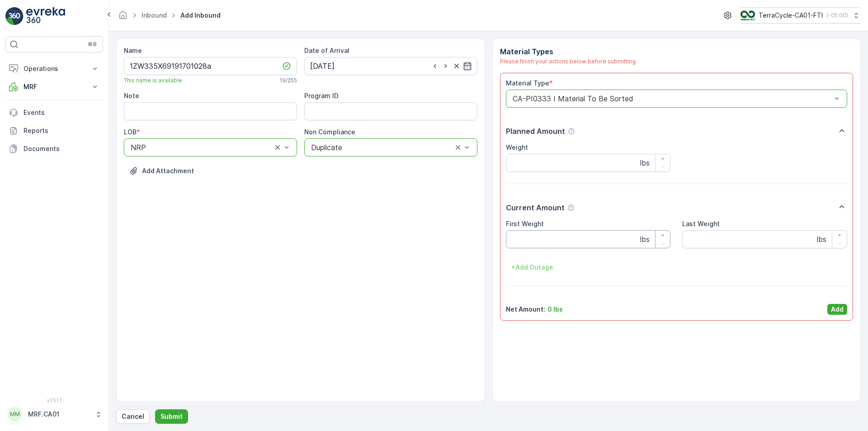 The image size is (868, 431). Describe the element at coordinates (288, 80) in the screenshot. I see `p: 19 / 255` at that location.